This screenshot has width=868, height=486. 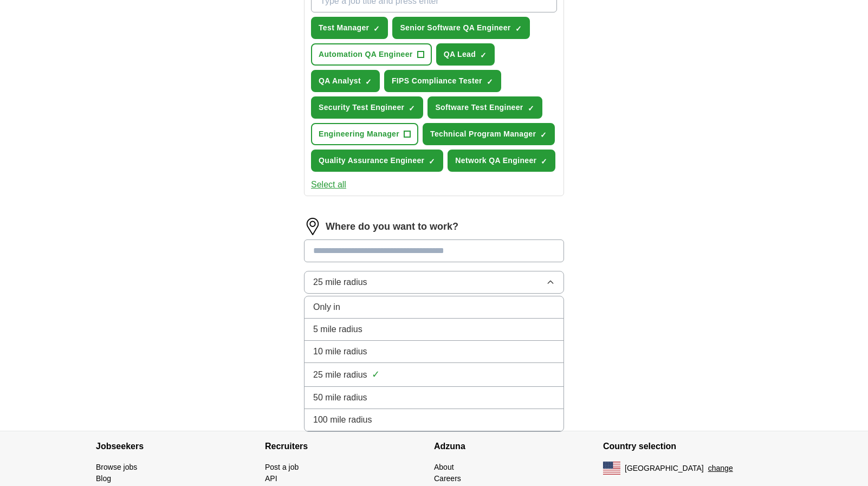 I want to click on button: Software Test Engineer✓, so click(x=484, y=107).